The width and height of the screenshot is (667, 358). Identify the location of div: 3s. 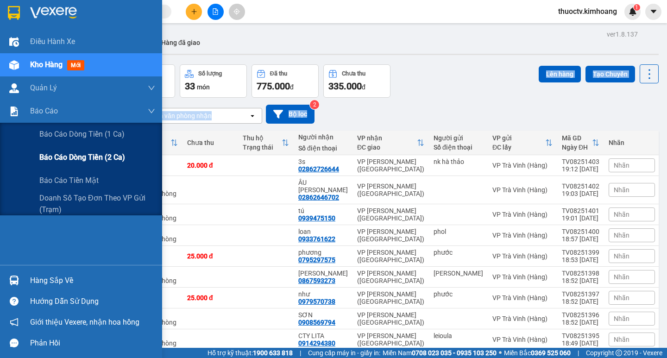
(323, 162).